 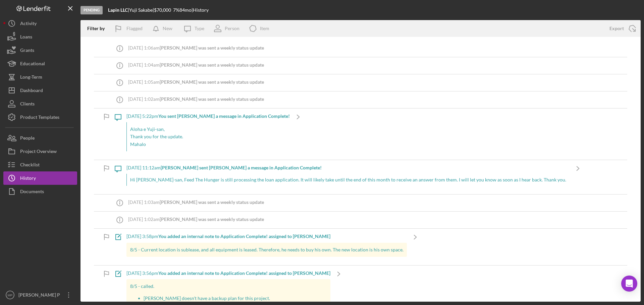 I want to click on div: Activity, so click(x=29, y=24).